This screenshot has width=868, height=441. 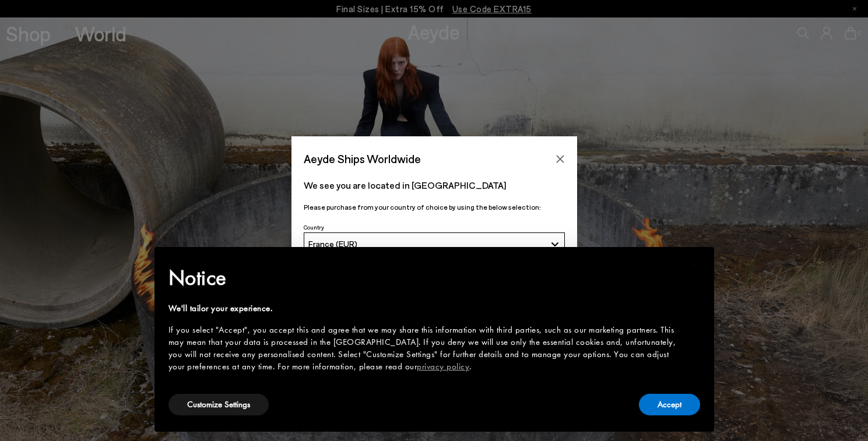 I want to click on span: Aeyde Ships Worldwide, so click(x=362, y=159).